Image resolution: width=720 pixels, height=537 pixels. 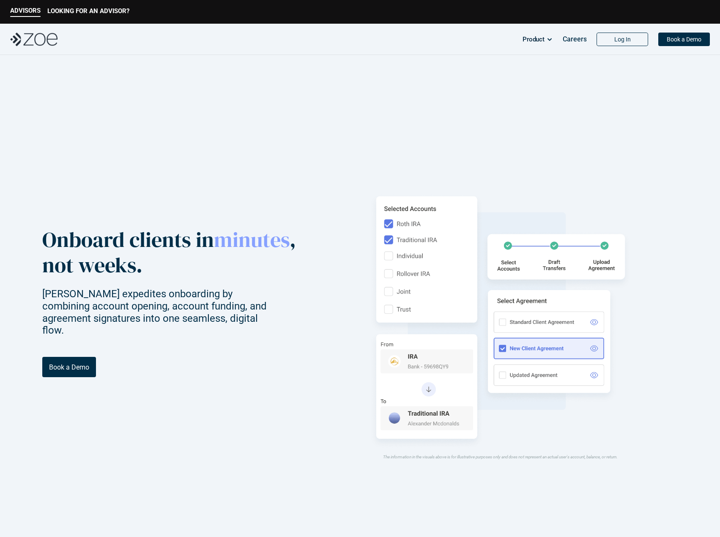 What do you see at coordinates (172, 252) in the screenshot?
I see `p: Onboard clients in , not weeks.` at bounding box center [172, 252].